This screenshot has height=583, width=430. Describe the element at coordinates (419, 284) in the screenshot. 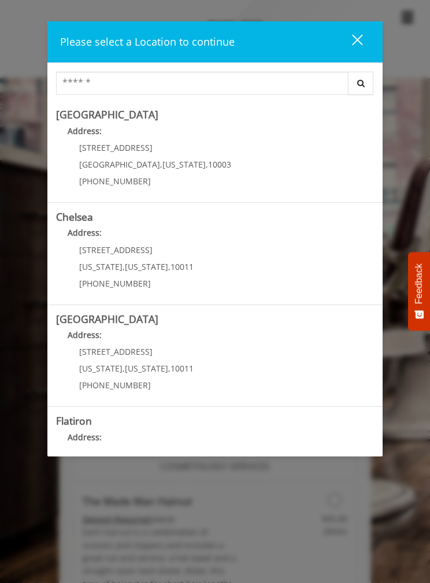

I see `span: Feedback` at that location.